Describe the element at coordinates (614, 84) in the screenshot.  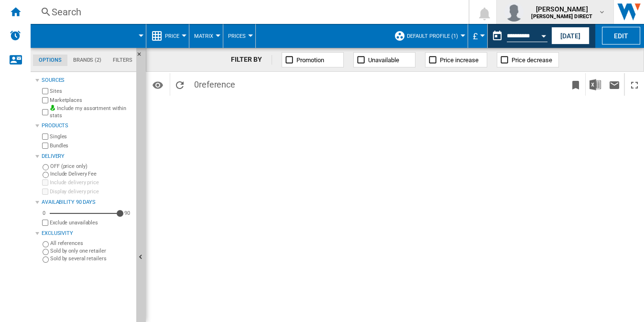
I see `button: Send this report by email` at that location.